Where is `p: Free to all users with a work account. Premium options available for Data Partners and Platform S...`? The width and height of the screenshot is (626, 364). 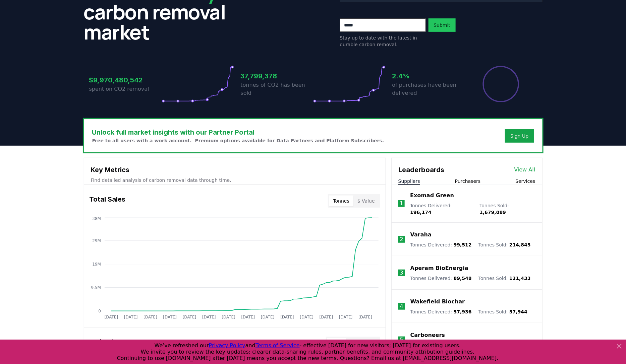
p: Free to all users with a work account. Premium options available for Data Partners and Platform S... is located at coordinates (238, 140).